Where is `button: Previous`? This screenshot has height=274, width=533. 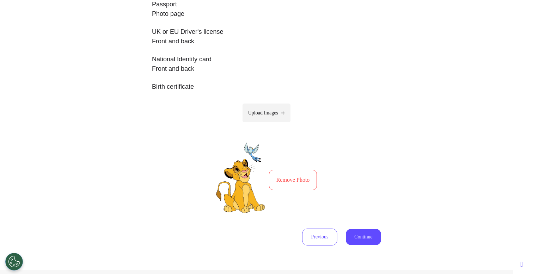
button: Previous is located at coordinates (320, 237).